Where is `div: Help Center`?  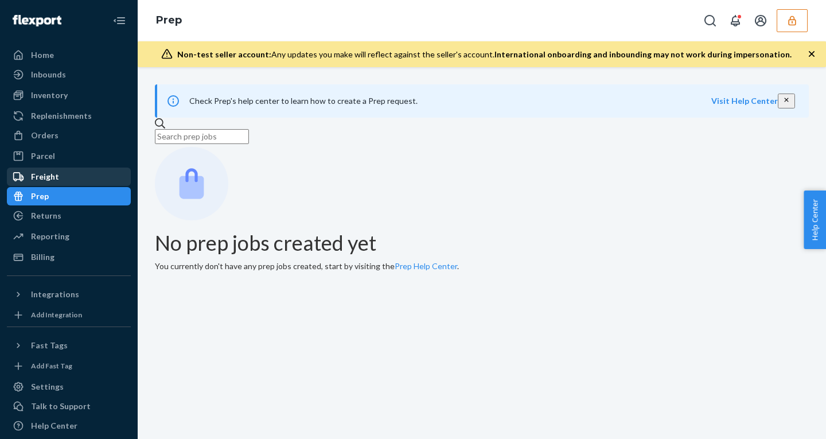
div: Help Center is located at coordinates (54, 425).